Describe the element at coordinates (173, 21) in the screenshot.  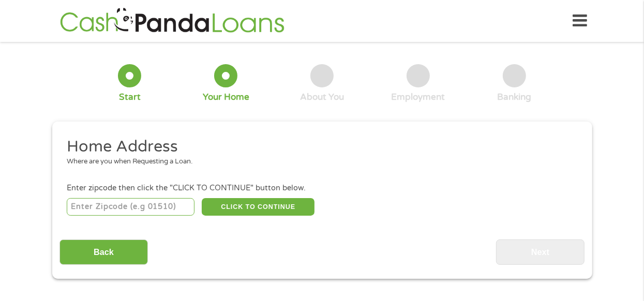
I see `img: GetLoanNow Logo` at that location.